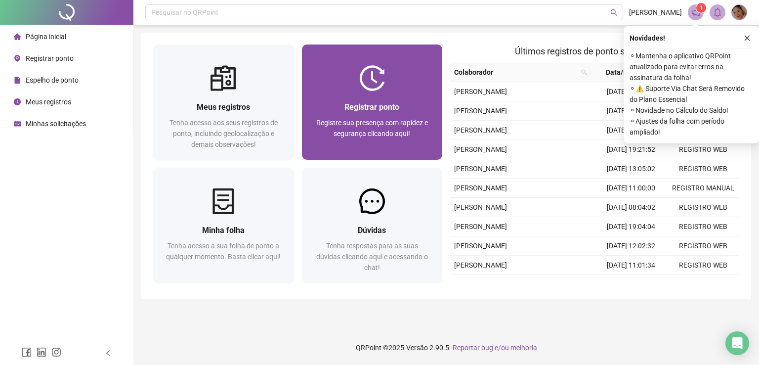  Describe the element at coordinates (46, 37) in the screenshot. I see `span: Página inicial` at that location.